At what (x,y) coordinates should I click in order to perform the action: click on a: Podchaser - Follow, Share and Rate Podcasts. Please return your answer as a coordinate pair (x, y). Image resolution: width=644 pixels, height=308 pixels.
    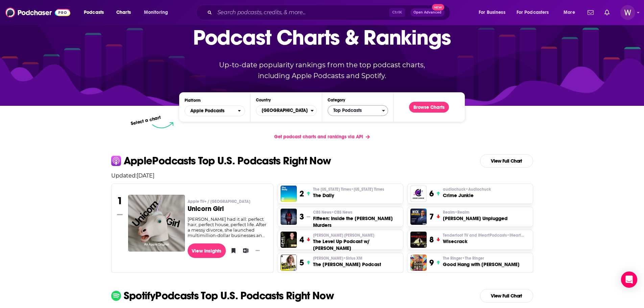
    Looking at the image, I should click on (38, 13).